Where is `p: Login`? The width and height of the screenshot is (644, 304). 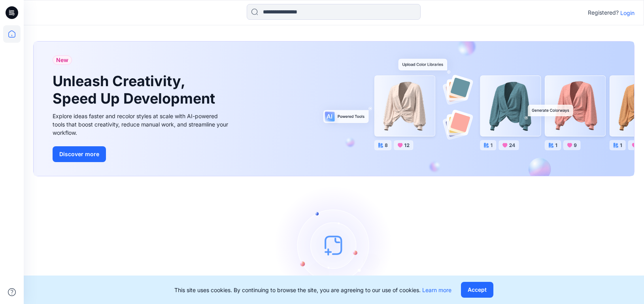 p: Login is located at coordinates (627, 13).